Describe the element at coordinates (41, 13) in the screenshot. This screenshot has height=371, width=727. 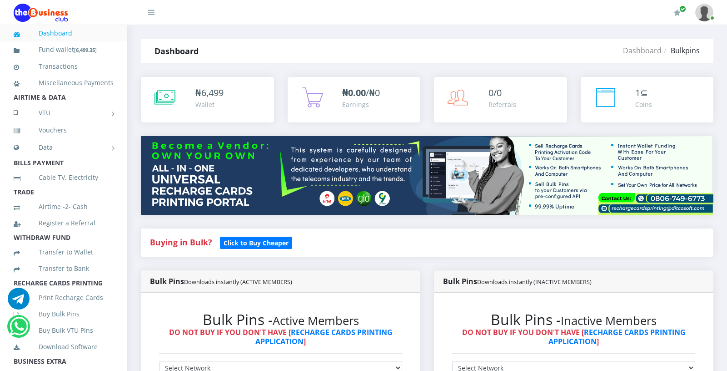
I see `img: Logo` at that location.